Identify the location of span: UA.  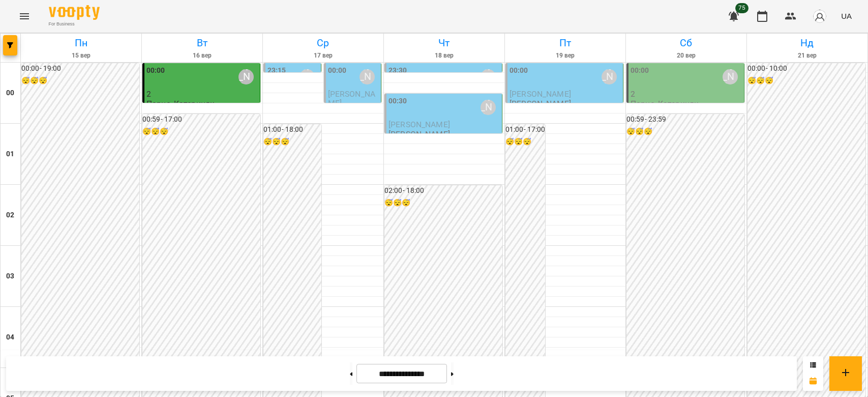
(847, 15).